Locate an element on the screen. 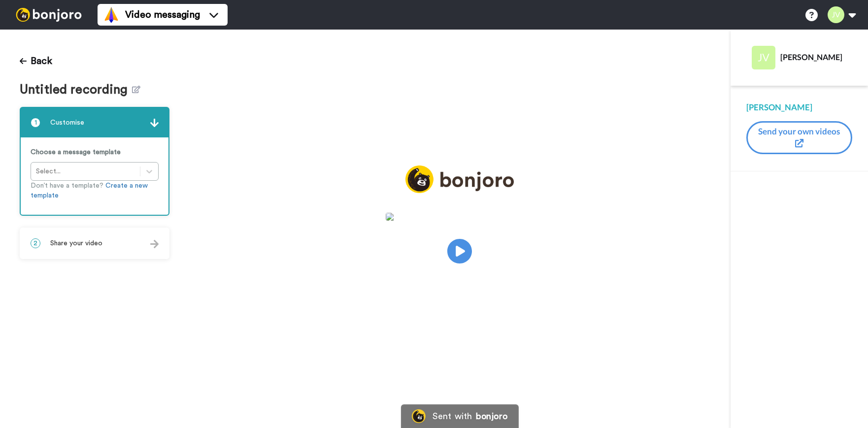 This screenshot has width=868, height=428. p: Choose a message template is located at coordinates (95, 152).